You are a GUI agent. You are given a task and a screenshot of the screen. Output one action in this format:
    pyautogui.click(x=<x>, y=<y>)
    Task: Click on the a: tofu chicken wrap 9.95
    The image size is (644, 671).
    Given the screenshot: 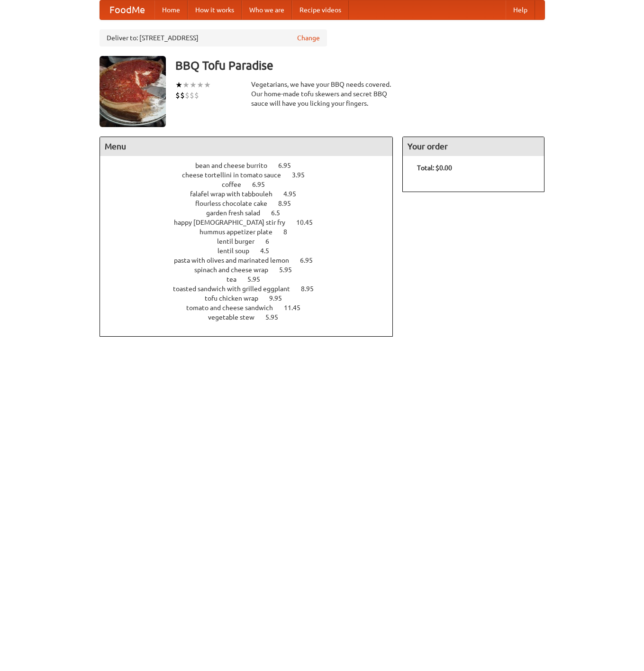 What is the action you would take?
    pyautogui.click(x=252, y=298)
    